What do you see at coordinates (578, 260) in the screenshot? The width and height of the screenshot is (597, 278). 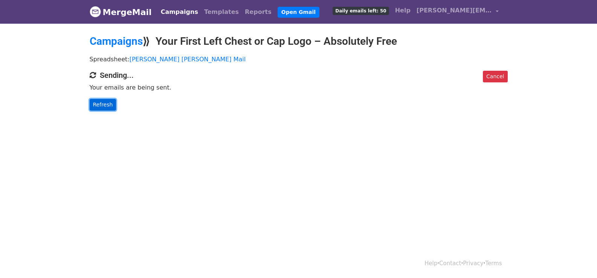 I see `div: Chat Widget` at bounding box center [578, 260].